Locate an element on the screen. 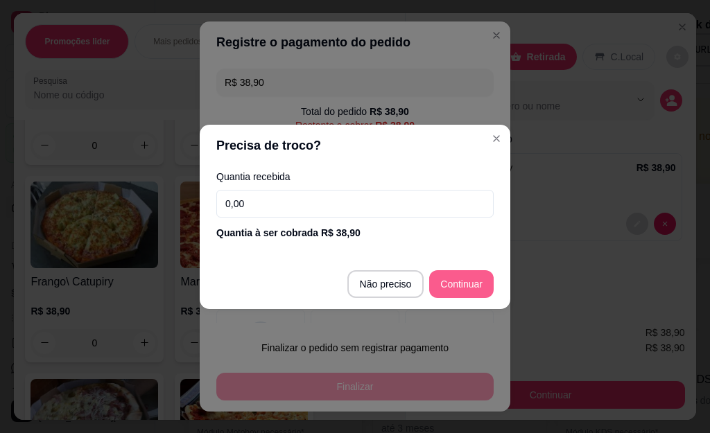 This screenshot has height=433, width=710. label: Quantia recebida is located at coordinates (355, 177).